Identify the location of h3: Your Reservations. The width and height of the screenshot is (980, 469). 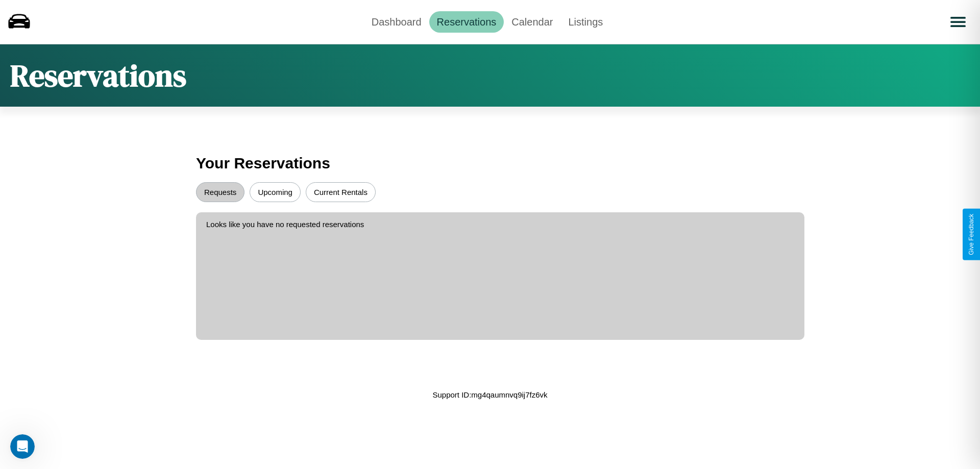
(490, 163).